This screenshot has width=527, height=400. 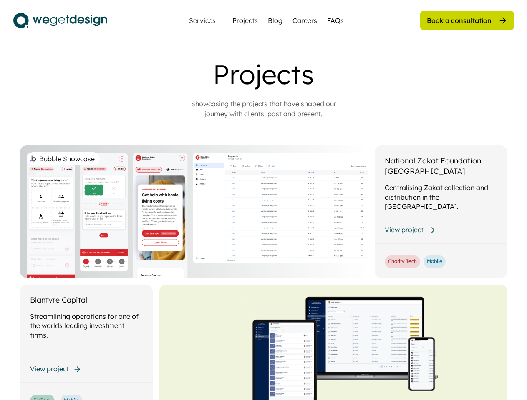 What do you see at coordinates (304, 20) in the screenshot?
I see `a: Careers` at bounding box center [304, 20].